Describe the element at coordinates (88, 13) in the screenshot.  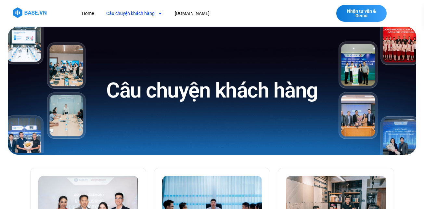
I see `a: Home` at that location.